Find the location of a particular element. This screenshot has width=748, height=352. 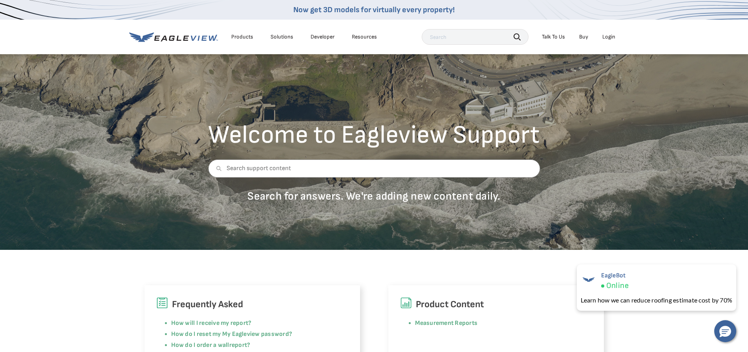

a: How do I order a wall is located at coordinates (200, 345).